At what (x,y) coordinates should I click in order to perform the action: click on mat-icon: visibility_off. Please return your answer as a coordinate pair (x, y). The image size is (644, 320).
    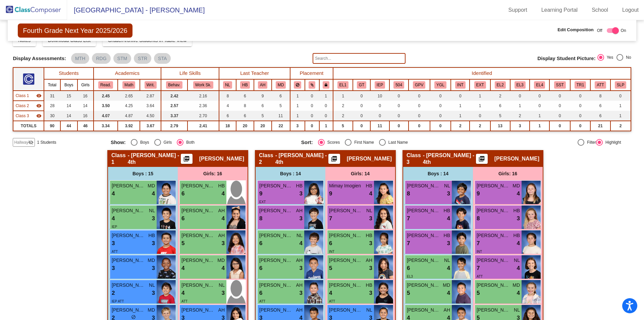
    Looking at the image, I should click on (31, 142).